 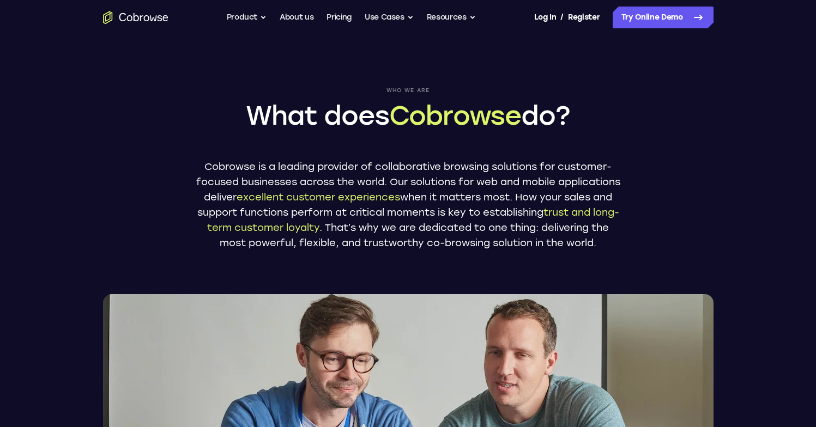 What do you see at coordinates (318, 197) in the screenshot?
I see `span: excellent customer experiences` at bounding box center [318, 197].